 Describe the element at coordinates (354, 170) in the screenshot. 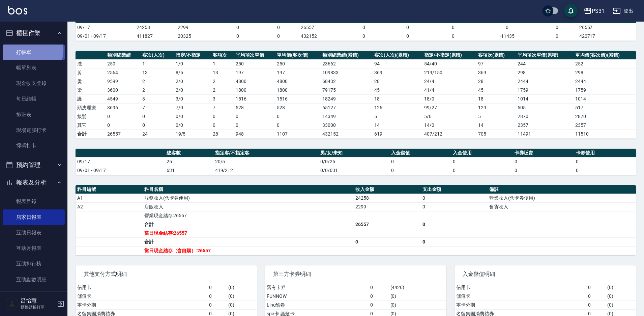

I see `td: 0/0/631` at that location.